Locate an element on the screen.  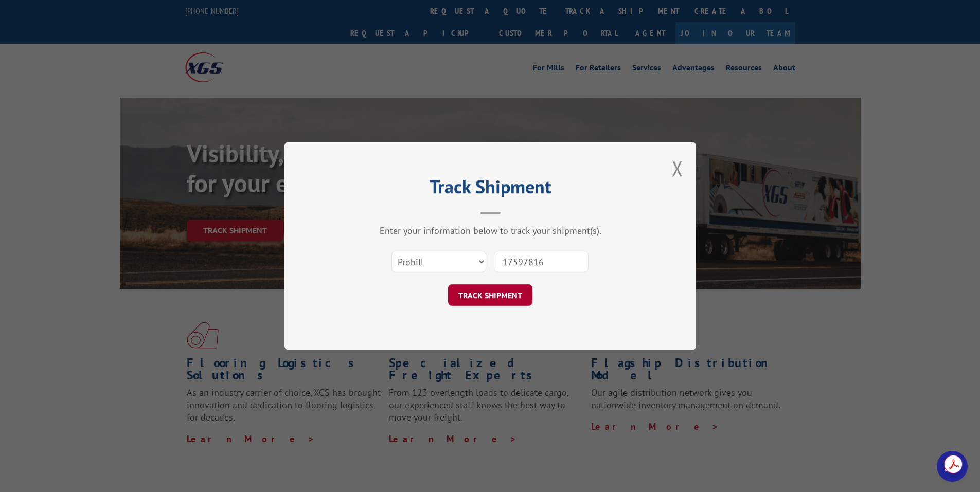
div: Enter your information below to track your shipment(s). is located at coordinates (490, 230).